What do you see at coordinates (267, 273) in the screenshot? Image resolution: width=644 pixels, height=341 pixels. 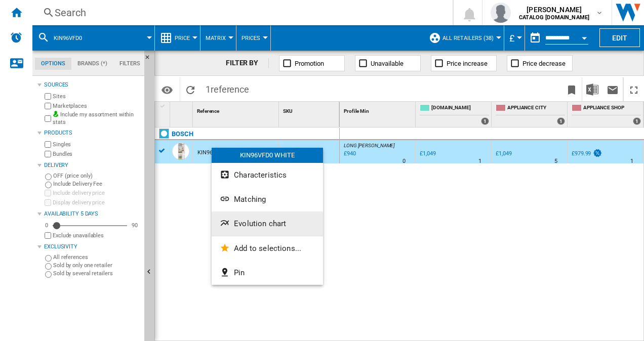 I see `button: Pin...` at bounding box center [267, 273].